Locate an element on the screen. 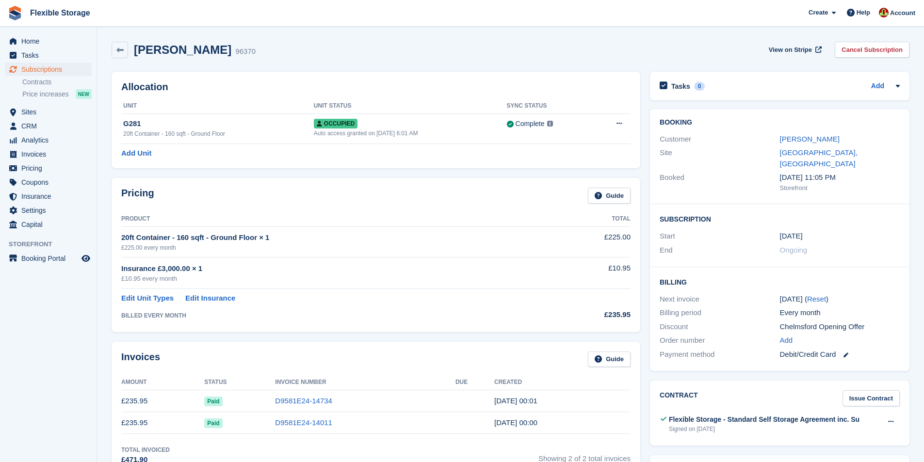 This screenshot has height=462, width=924. td: £225.00 is located at coordinates (592, 242).